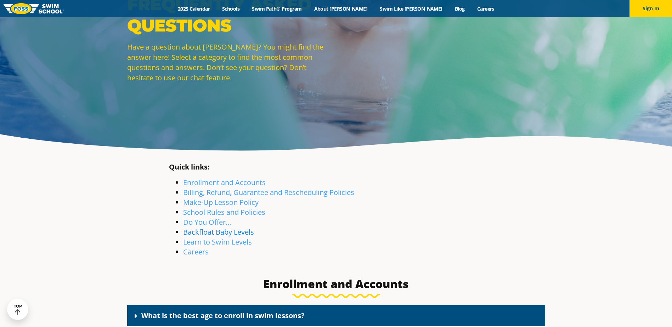  Describe the element at coordinates (34, 8) in the screenshot. I see `img: FOSS Swim School Logo` at that location.